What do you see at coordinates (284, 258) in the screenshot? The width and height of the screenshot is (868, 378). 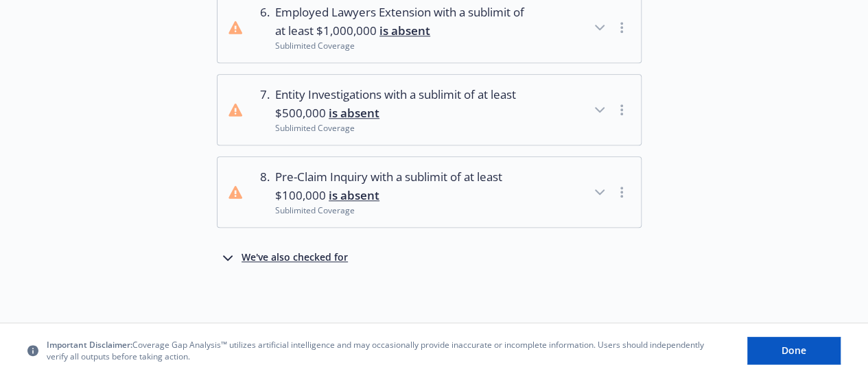 I see `button: We've also checked for` at bounding box center [284, 258].